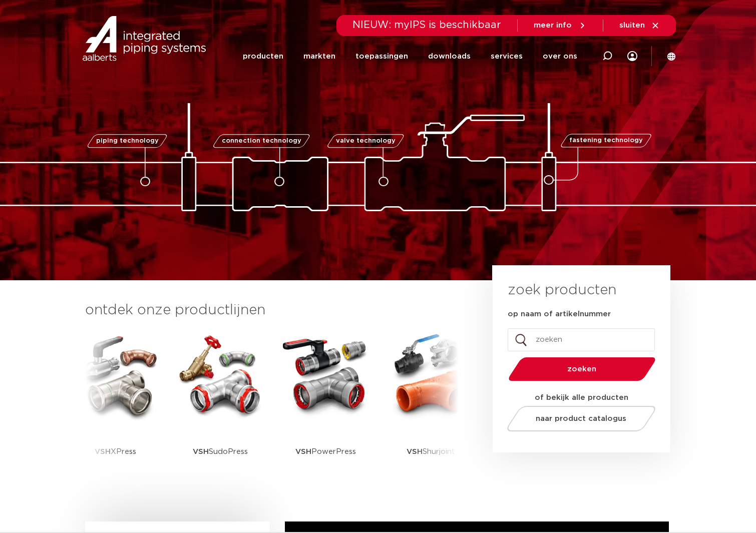 This screenshot has width=756, height=533. Describe the element at coordinates (560, 25) in the screenshot. I see `a: meer info` at that location.